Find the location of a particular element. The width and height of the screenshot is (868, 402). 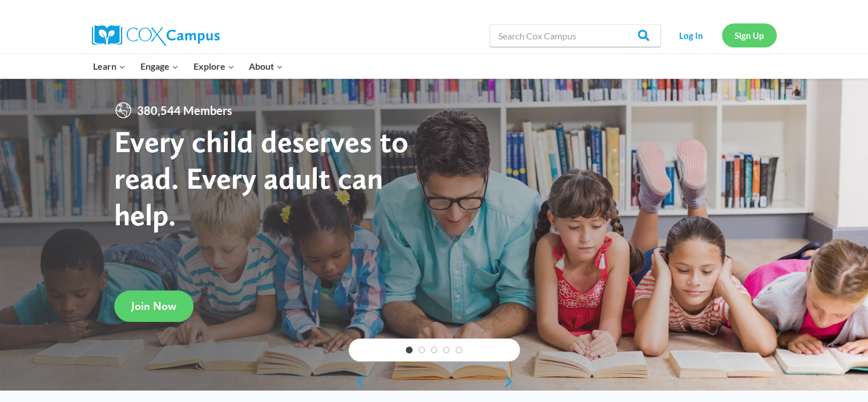

a: 1 is located at coordinates (410, 350).